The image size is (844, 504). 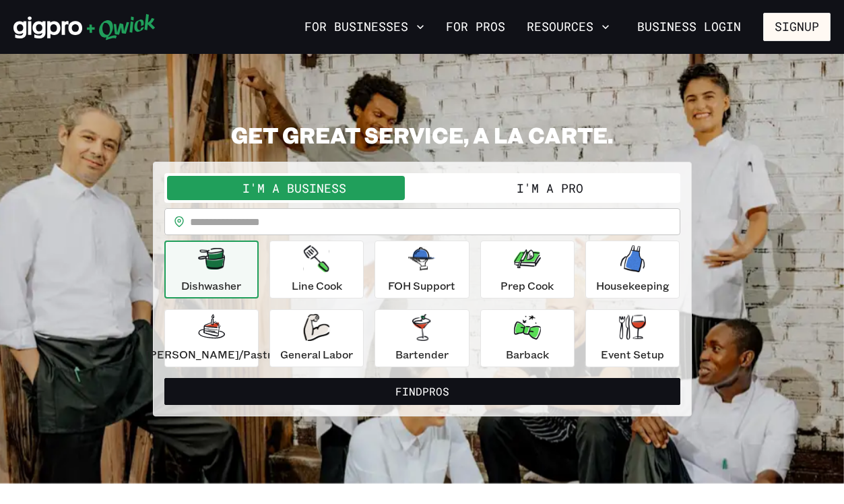 I want to click on a: Business Login, so click(x=689, y=27).